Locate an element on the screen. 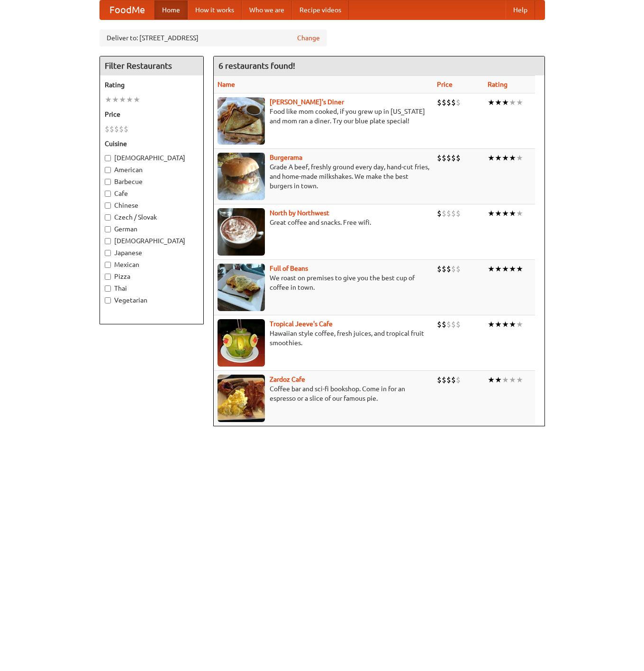 This screenshot has height=671, width=644. ng-pluralize: 6 restaurants found! is located at coordinates (257, 65).